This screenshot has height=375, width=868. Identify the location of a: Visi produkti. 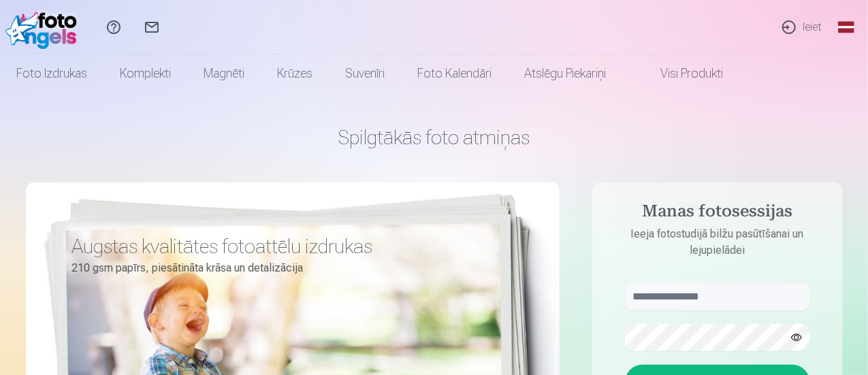
(681, 74).